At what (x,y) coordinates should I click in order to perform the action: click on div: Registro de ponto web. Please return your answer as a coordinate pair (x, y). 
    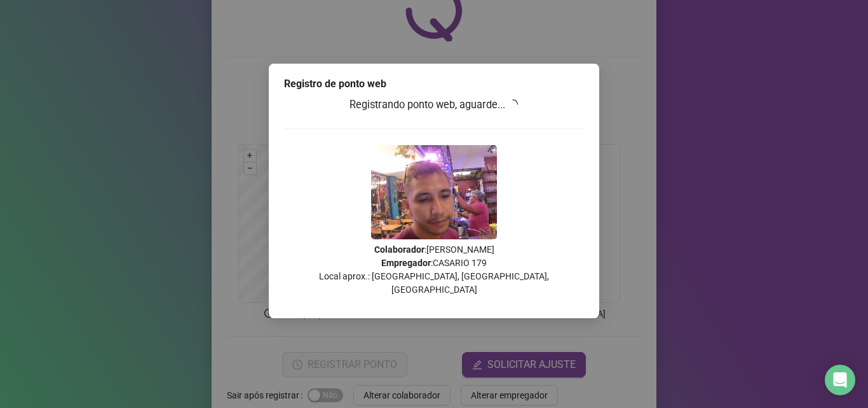
    Looking at the image, I should click on (434, 84).